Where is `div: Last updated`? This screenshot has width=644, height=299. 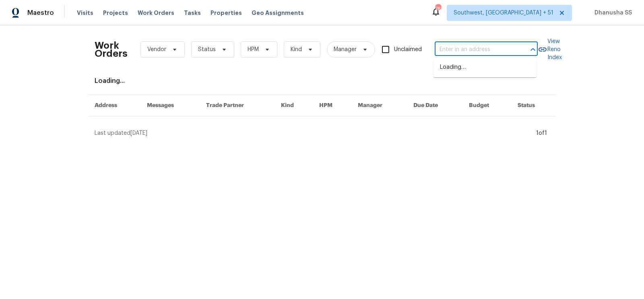 div: Last updated is located at coordinates (314, 133).